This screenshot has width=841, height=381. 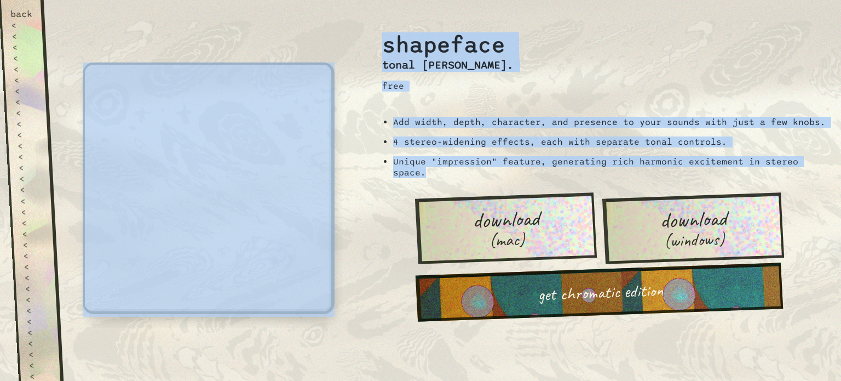 I want to click on a: download (mac), so click(x=506, y=228).